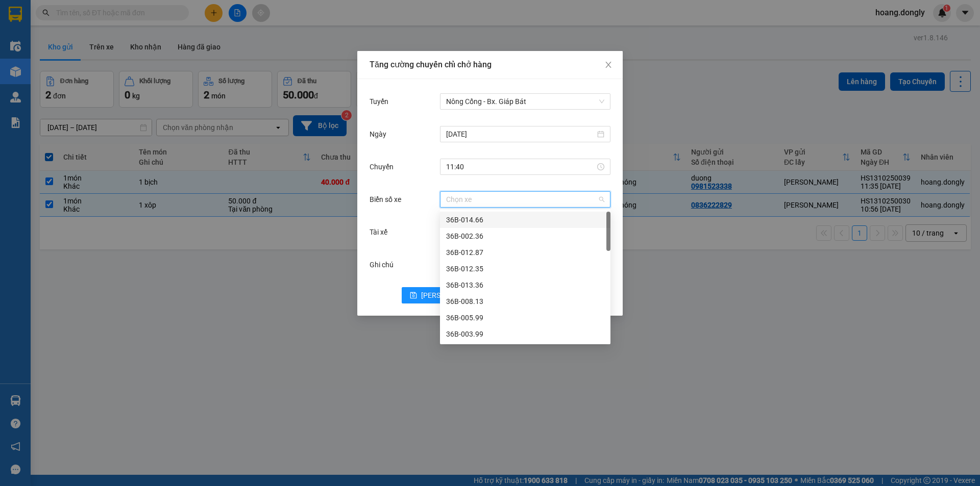 The width and height of the screenshot is (980, 486). Describe the element at coordinates (384, 167) in the screenshot. I see `label: Chuyến` at that location.